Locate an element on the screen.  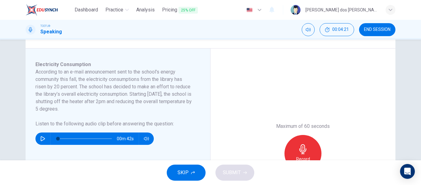
a: EduSynch logo is located at coordinates (49, 10).